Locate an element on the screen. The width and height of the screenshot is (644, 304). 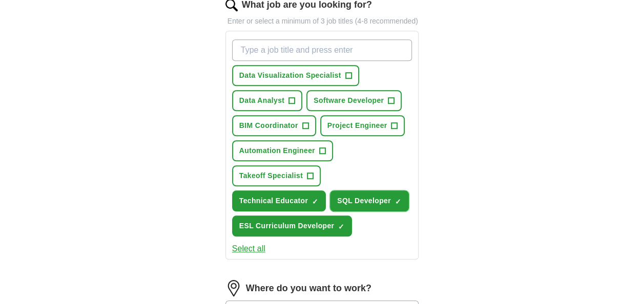
span: SQL Developer is located at coordinates (364, 201).